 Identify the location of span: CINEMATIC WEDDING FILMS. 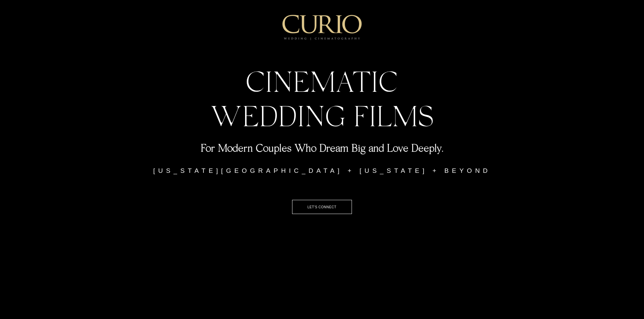
(322, 98).